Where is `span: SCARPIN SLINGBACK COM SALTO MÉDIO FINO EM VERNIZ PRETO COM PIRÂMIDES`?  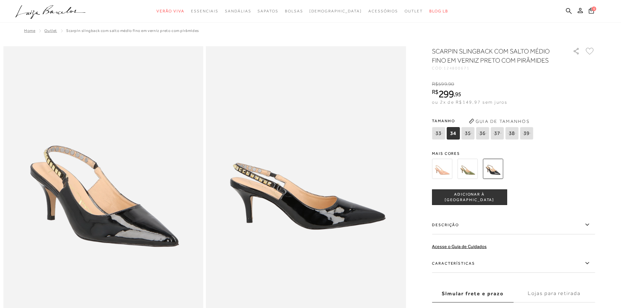 span: SCARPIN SLINGBACK COM SALTO MÉDIO FINO EM VERNIZ PRETO COM PIRÂMIDES is located at coordinates (133, 31).